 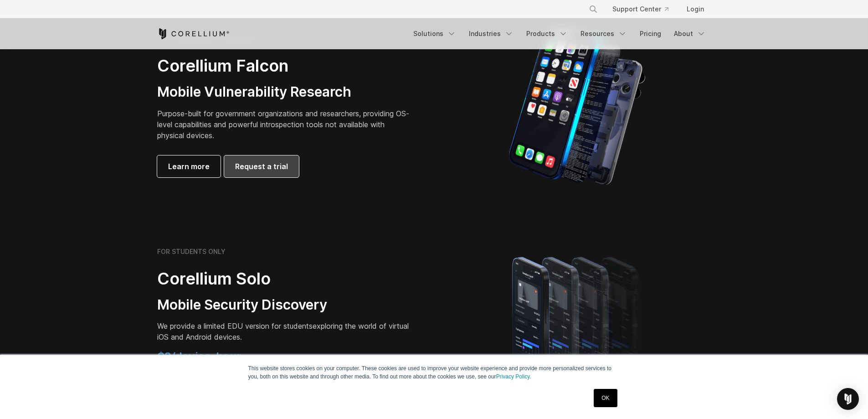 What do you see at coordinates (605, 398) in the screenshot?
I see `a: OK` at bounding box center [605, 398].